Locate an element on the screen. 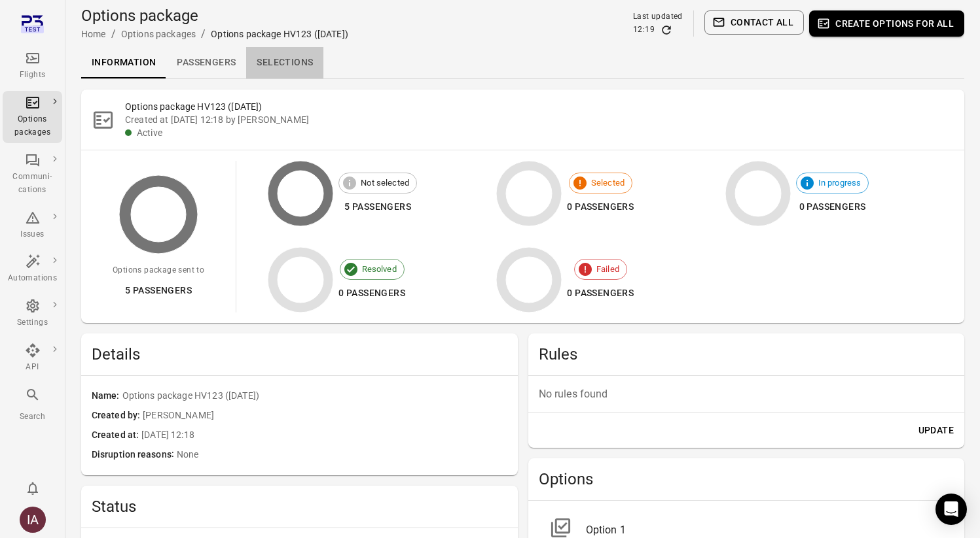 Image resolution: width=980 pixels, height=538 pixels. div: Options packages is located at coordinates (32, 126).